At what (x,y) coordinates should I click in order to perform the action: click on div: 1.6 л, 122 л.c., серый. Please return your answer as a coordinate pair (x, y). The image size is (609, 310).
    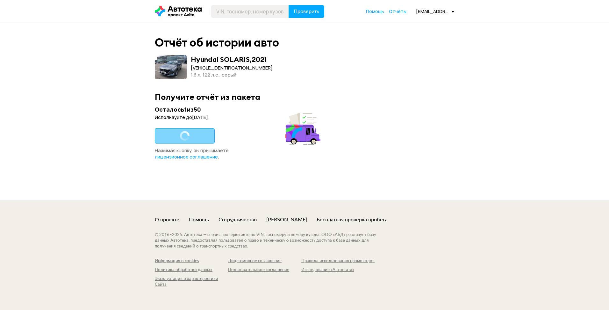
    Looking at the image, I should click on (232, 75).